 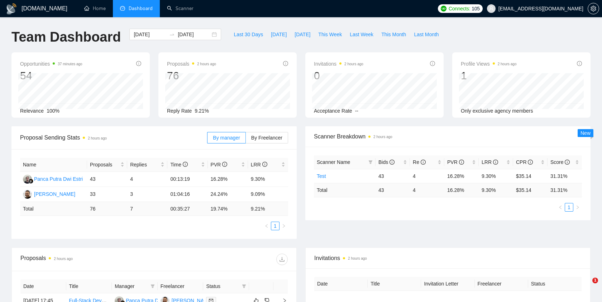 I want to click on div: Proposals, so click(x=87, y=259).